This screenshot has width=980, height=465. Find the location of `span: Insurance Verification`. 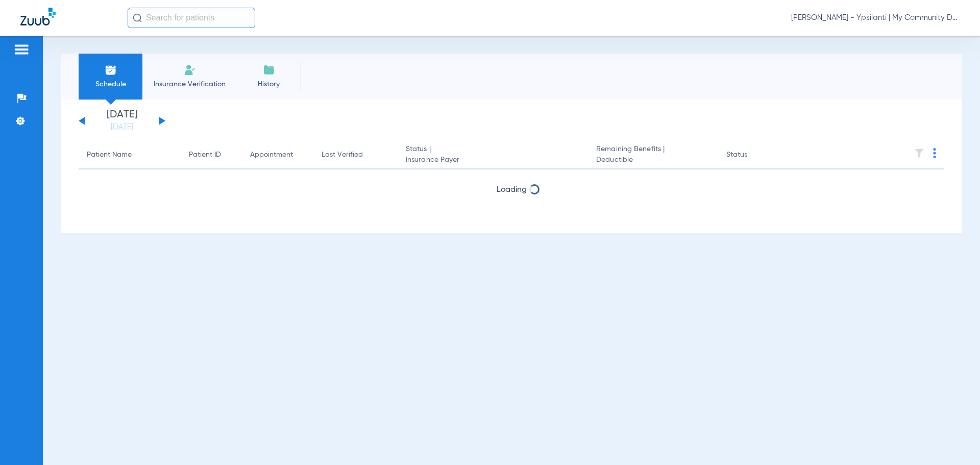

span: Insurance Verification is located at coordinates (189, 84).